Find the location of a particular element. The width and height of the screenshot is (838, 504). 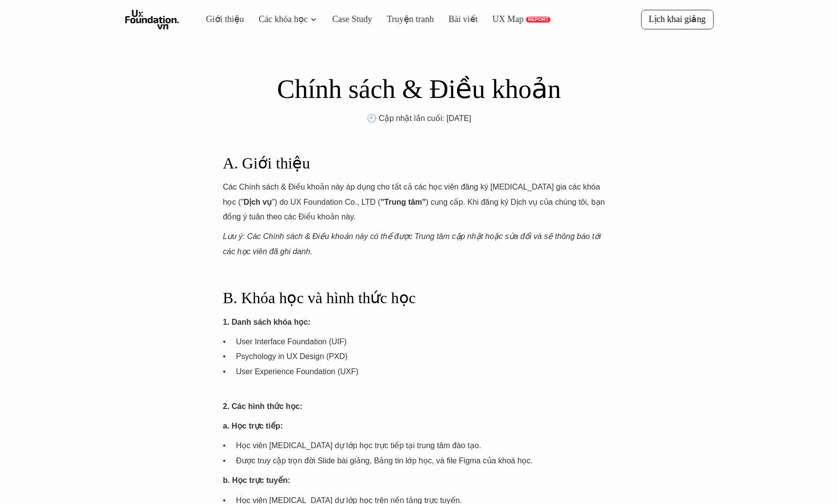

p: User Interface Foundation (UIF) is located at coordinates (426, 342).